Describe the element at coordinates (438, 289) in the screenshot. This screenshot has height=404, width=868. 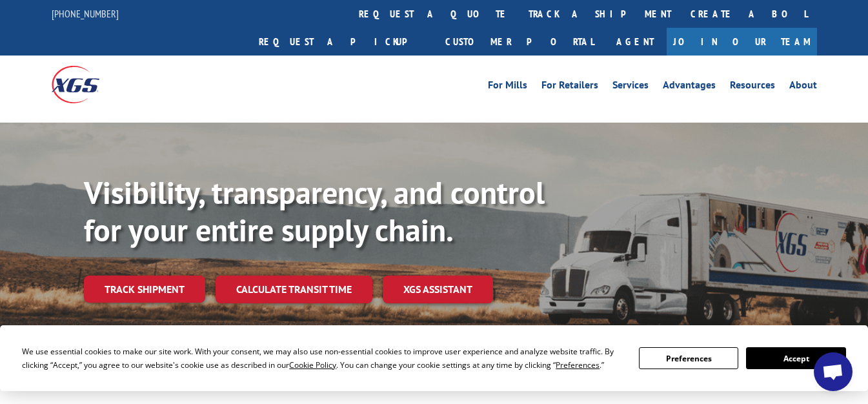
I see `a: XGS ASSISTANT` at that location.